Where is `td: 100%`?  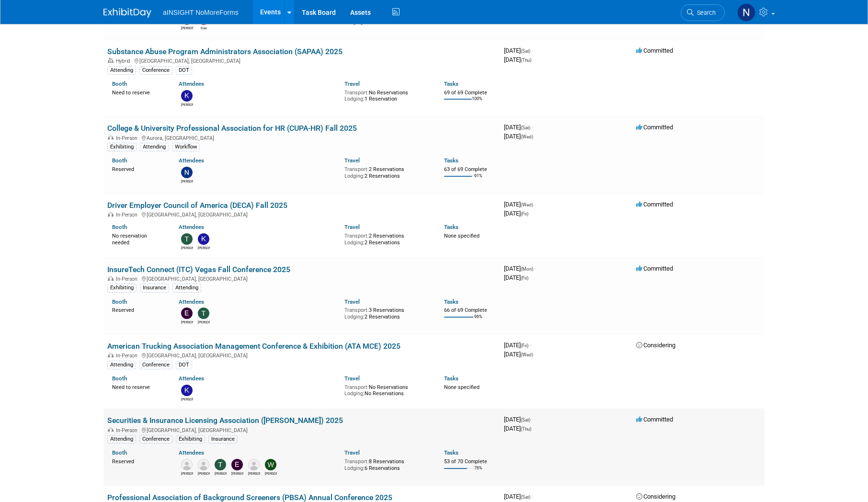
td: 100% is located at coordinates (477, 102).